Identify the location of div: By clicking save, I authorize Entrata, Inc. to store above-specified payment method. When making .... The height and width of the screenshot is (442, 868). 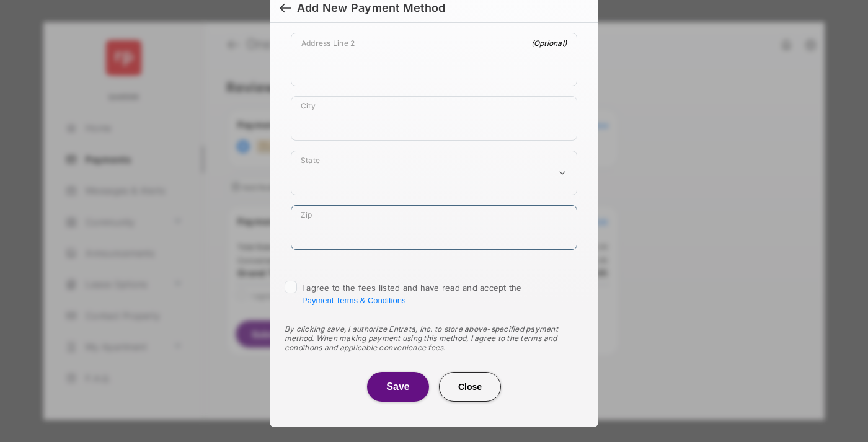
(434, 338).